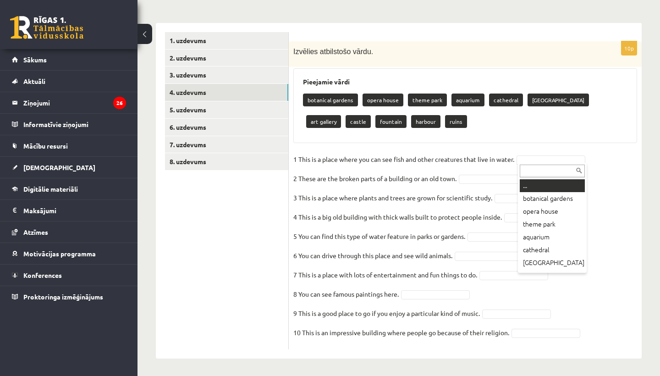 The height and width of the screenshot is (376, 660). What do you see at coordinates (552, 211) in the screenshot?
I see `div: opera house` at bounding box center [552, 211].